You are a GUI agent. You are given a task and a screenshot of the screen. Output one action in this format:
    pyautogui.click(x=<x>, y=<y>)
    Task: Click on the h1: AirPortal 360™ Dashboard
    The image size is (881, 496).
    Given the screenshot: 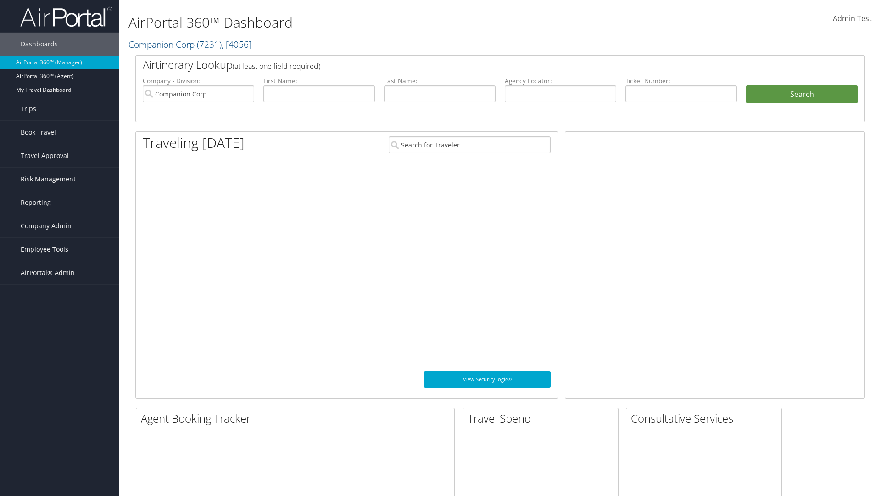 What is the action you would take?
    pyautogui.click(x=376, y=22)
    